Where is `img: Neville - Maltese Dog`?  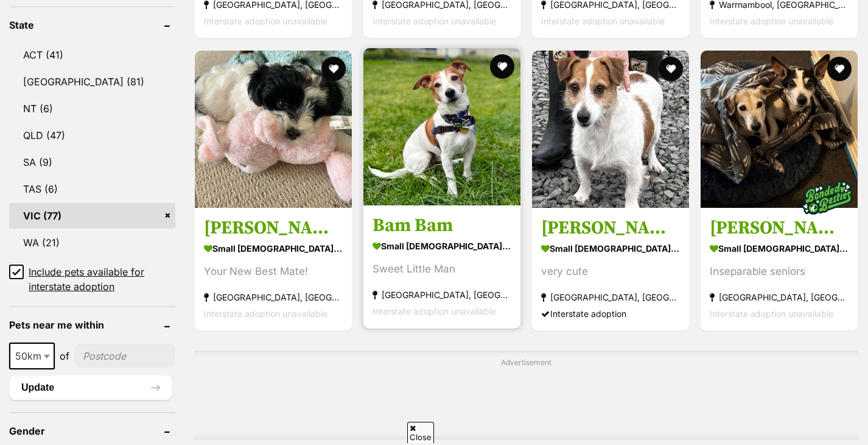
img: Neville - Maltese Dog is located at coordinates (273, 129).